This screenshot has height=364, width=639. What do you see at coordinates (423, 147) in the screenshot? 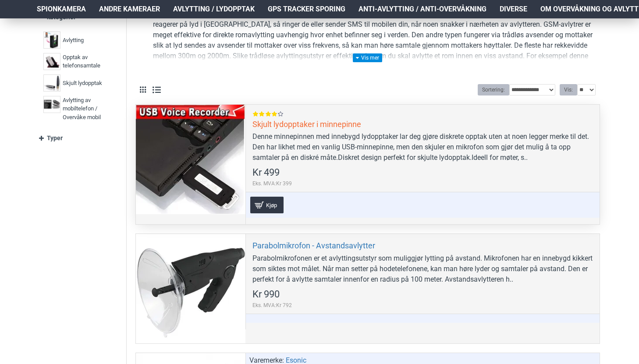
I see `div: Denne minnepinnen med innebygd lydopptaker lar deg gjøre diskrete opptak uten at noen legger merk...` at bounding box center [423, 147].